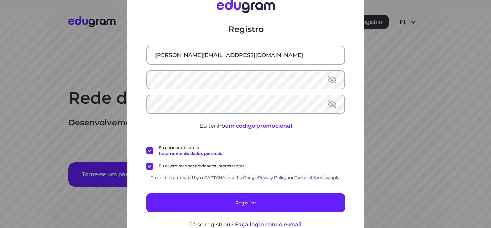  I want to click on a: tratamento de dados pessoais, so click(190, 153).